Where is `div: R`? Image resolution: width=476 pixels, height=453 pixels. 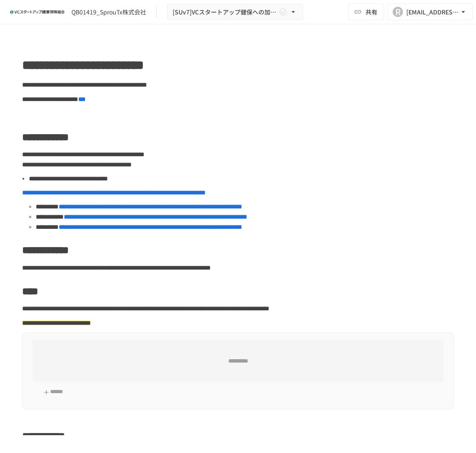 div: R is located at coordinates (398, 12).